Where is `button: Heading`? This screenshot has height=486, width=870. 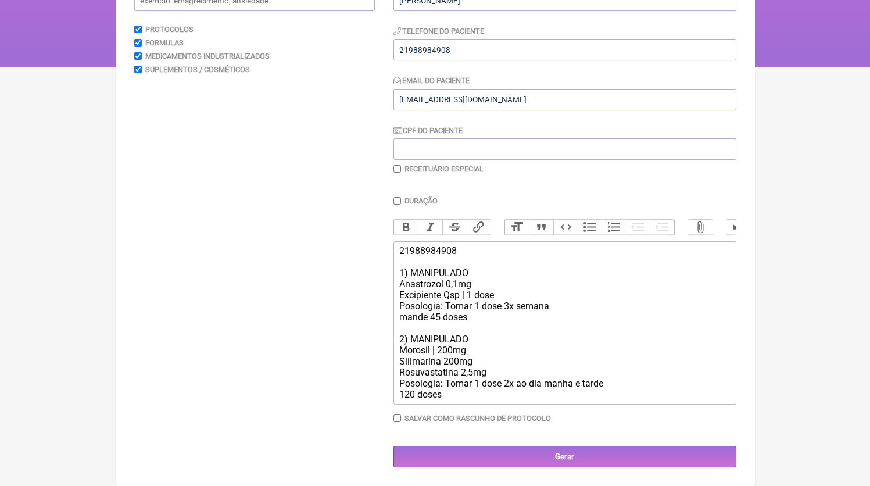
button: Heading is located at coordinates (518, 227).